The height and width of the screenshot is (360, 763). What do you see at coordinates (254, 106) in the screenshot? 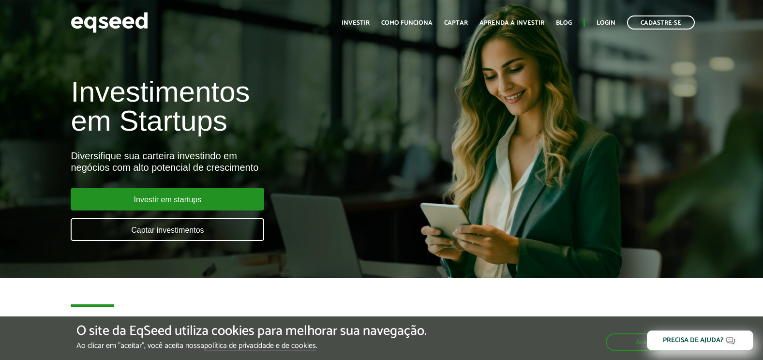
I see `h1: Investimentos em Startups` at bounding box center [254, 106].